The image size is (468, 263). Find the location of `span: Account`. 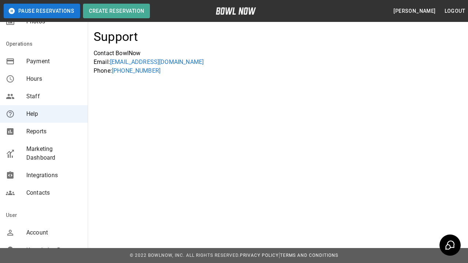

span: Account is located at coordinates (54, 233).